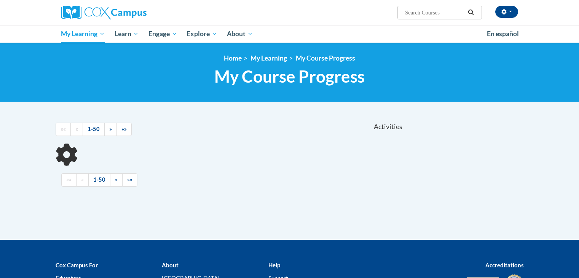 The height and width of the screenshot is (278, 579). I want to click on b: Accreditations, so click(504, 265).